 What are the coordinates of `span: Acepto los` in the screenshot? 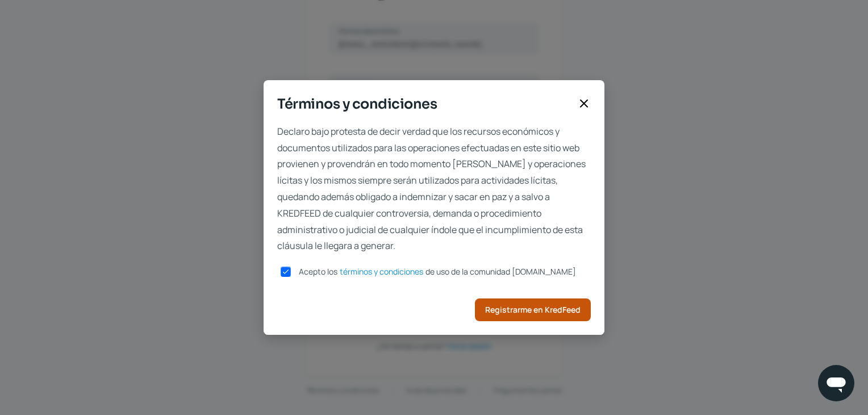 It's located at (319, 272).